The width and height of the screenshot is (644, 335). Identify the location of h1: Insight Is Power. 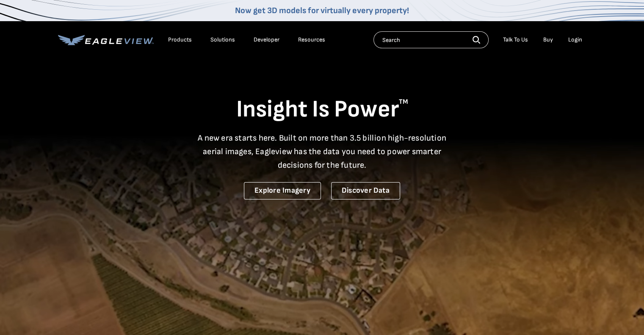
(322, 109).